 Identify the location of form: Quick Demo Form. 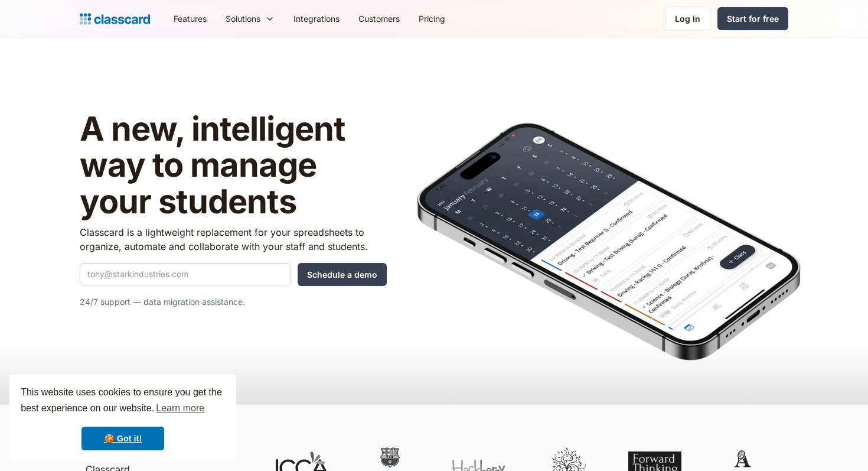
(234, 274).